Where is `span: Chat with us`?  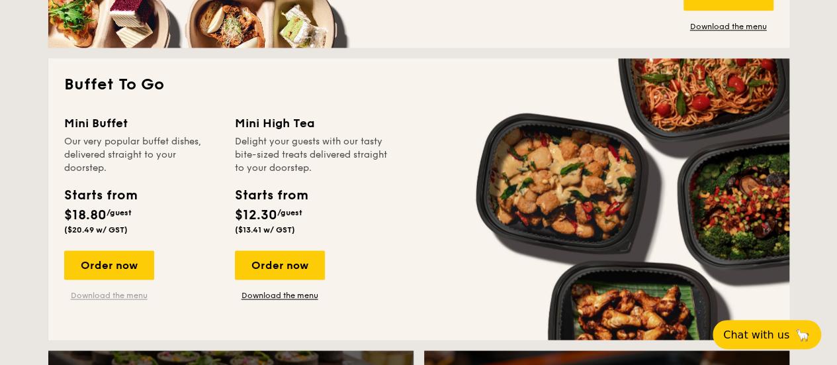 span: Chat with us is located at coordinates (756, 334).